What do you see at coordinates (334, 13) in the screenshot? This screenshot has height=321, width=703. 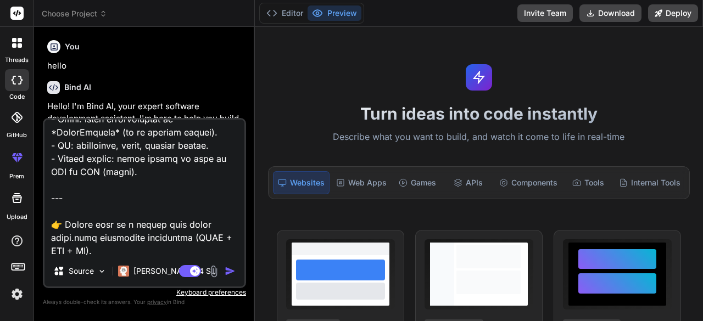 I see `button: Preview` at bounding box center [334, 13].